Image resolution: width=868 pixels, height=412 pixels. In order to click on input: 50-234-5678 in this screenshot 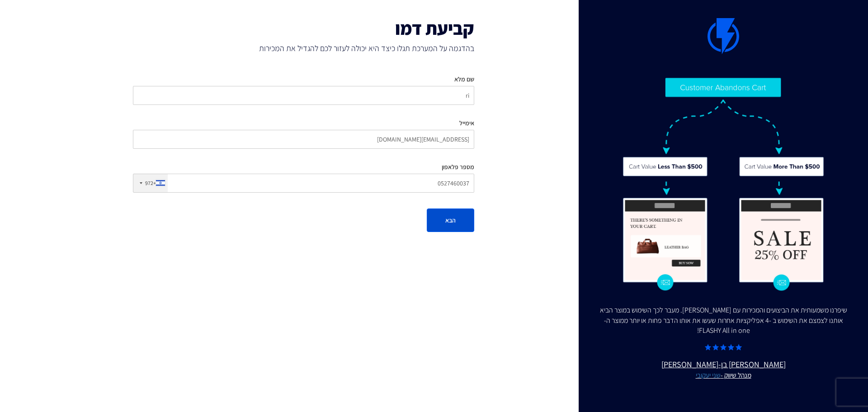, I will do `click(303, 183)`.